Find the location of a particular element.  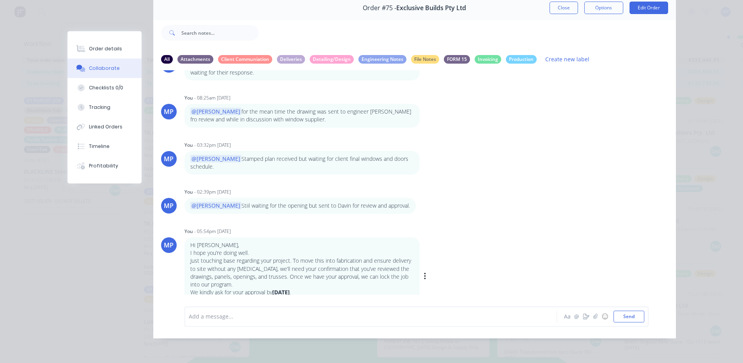

div: File Notes is located at coordinates (425, 59).